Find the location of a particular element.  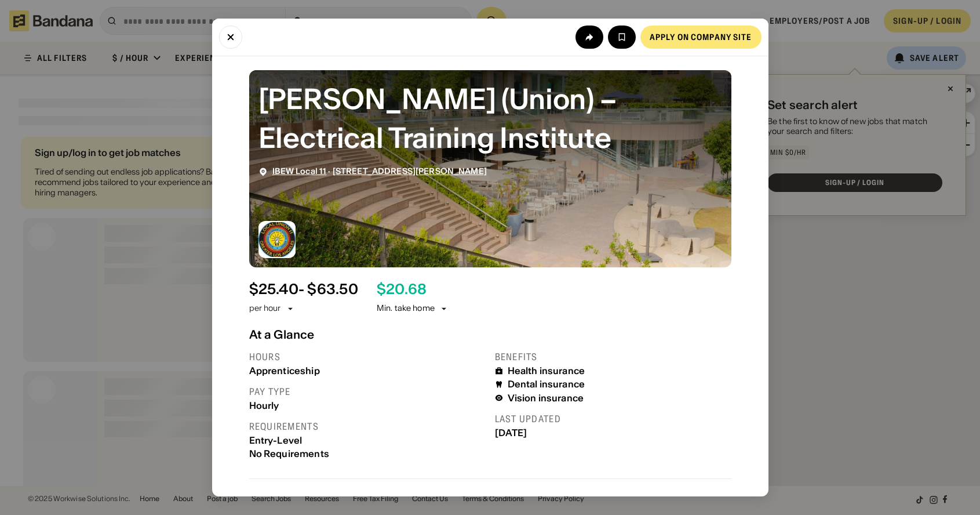

a: IBEW Local 11 is located at coordinates (299, 171).